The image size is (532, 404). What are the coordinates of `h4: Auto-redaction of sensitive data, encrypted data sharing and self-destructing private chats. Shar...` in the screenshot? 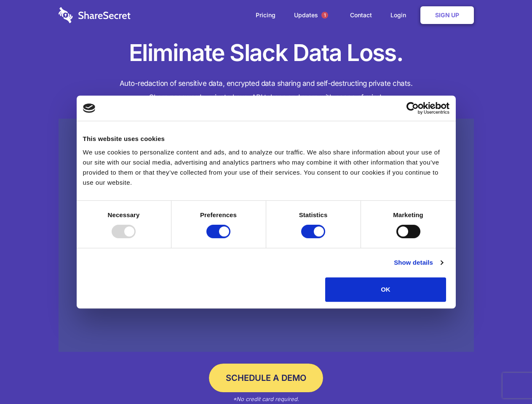 It's located at (266, 90).